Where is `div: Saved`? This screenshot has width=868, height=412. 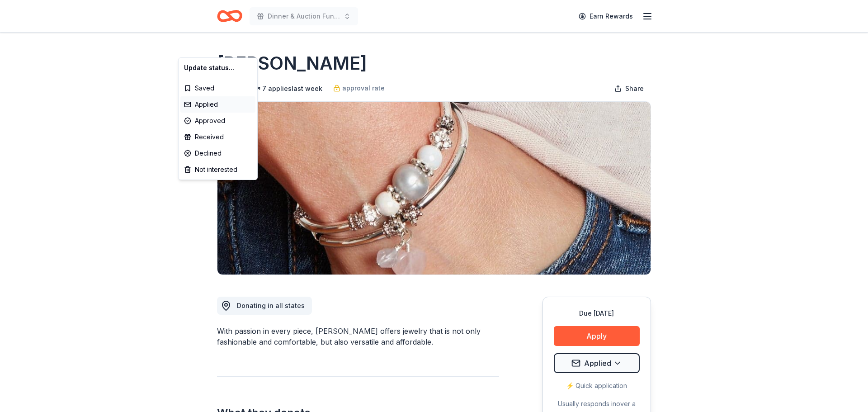 div: Saved is located at coordinates (218, 88).